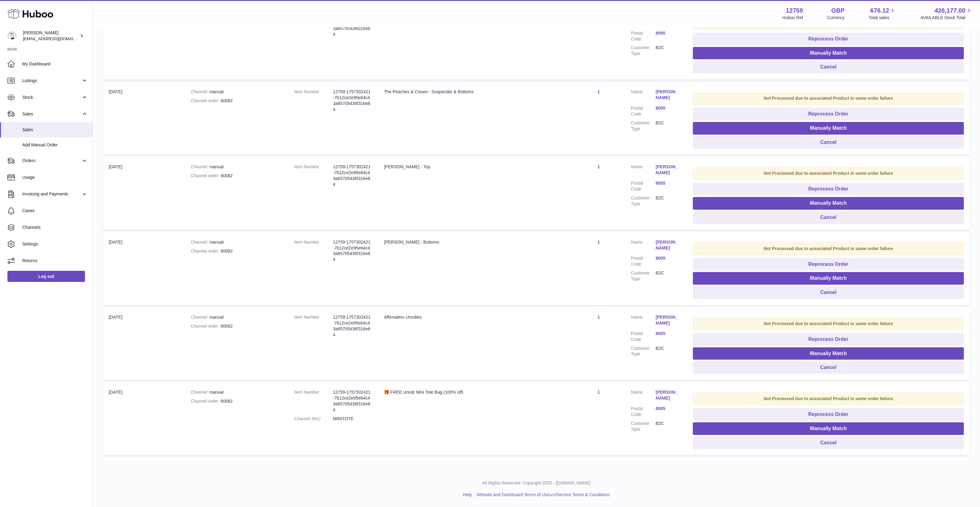  Describe the element at coordinates (55, 244) in the screenshot. I see `span: Settings` at that location.